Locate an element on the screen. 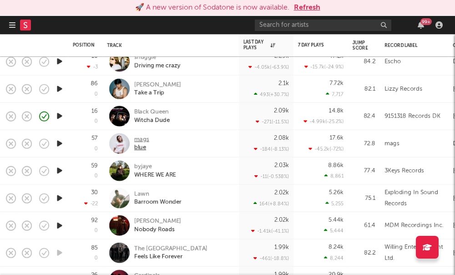  div: 84.2 is located at coordinates (364, 61).